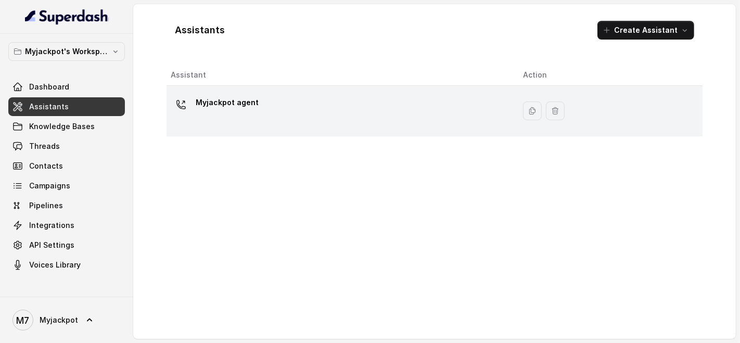 This screenshot has height=343, width=740. What do you see at coordinates (67, 87) in the screenshot?
I see `a: Dashboard` at bounding box center [67, 87].